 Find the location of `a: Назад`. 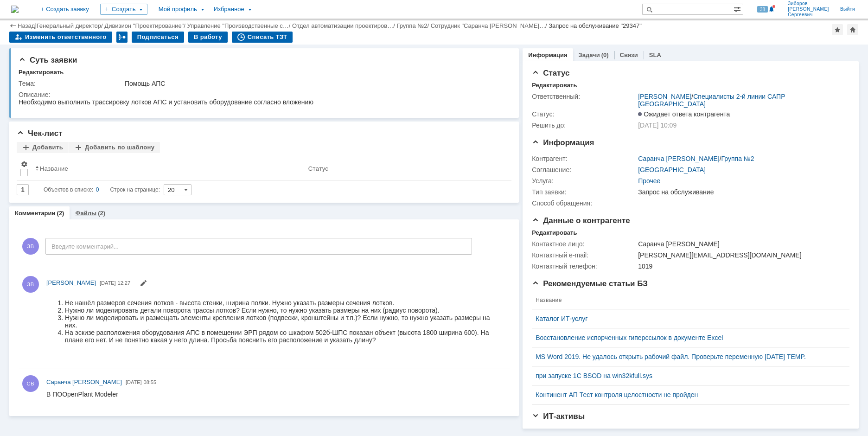

a: Назад is located at coordinates (26, 26).